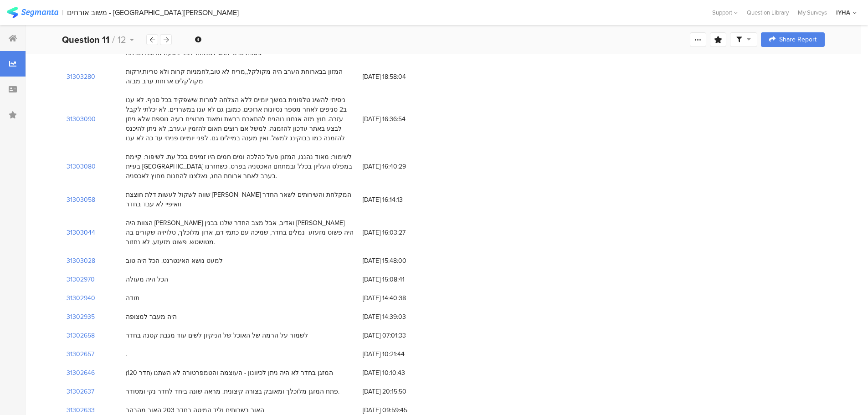  Describe the element at coordinates (195, 410) in the screenshot. I see `div: האור בשרותים וליד המיטה בחדר 203 האור מהבהב` at that location.